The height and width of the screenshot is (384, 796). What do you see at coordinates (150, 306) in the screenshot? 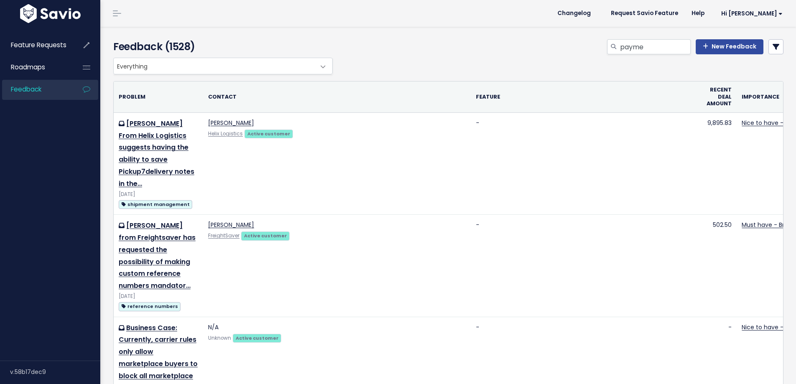
I see `span: reference numbers` at bounding box center [150, 306].